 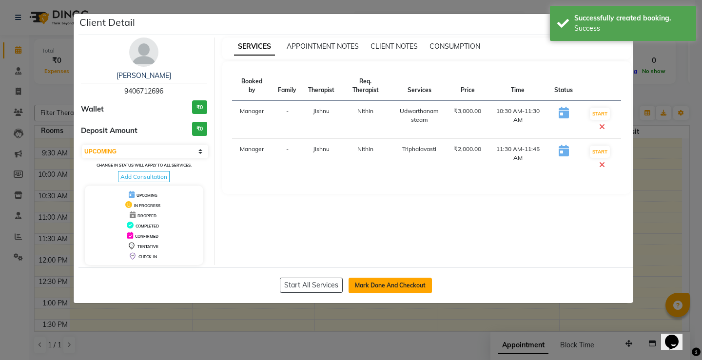 What do you see at coordinates (390, 286) in the screenshot?
I see `button: Mark Done And Checkout` at bounding box center [390, 286].